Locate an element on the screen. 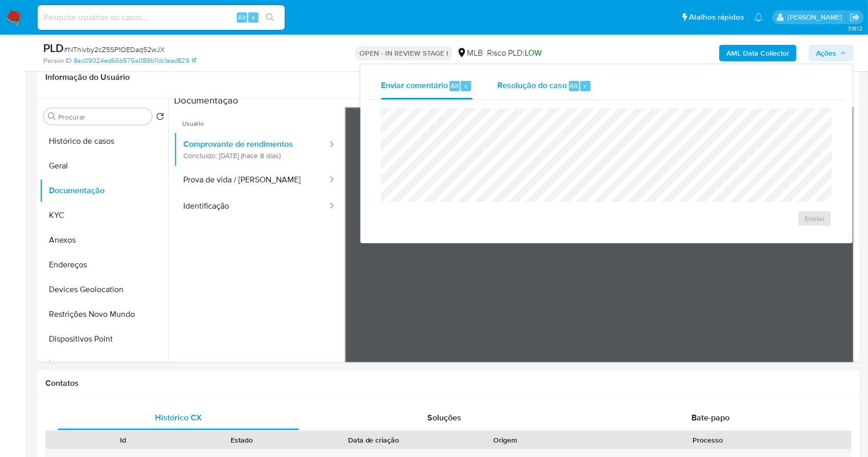  button: Geral is located at coordinates (104, 165).